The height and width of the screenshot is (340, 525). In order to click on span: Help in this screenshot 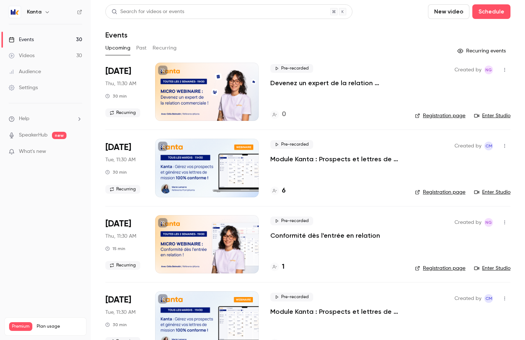, I will do `click(24, 119)`.